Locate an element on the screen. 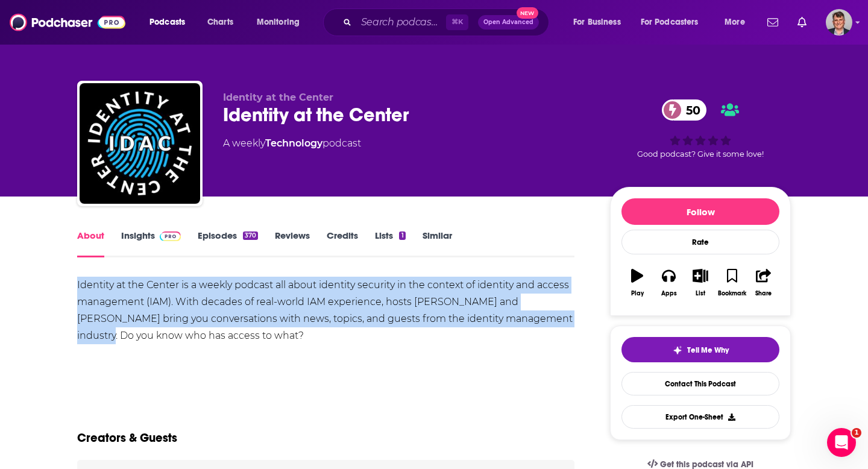 Image resolution: width=868 pixels, height=469 pixels. span: Good podcast? Give it some love! is located at coordinates (700, 154).